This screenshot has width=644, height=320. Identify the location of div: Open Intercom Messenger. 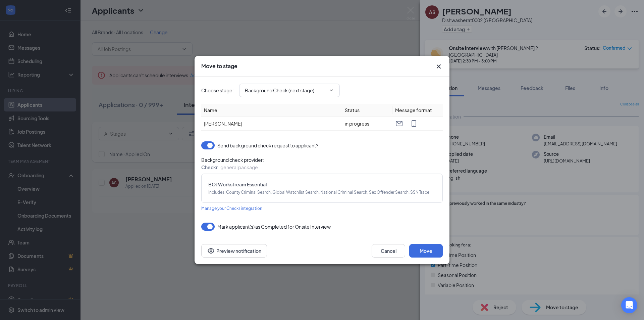
(629, 305).